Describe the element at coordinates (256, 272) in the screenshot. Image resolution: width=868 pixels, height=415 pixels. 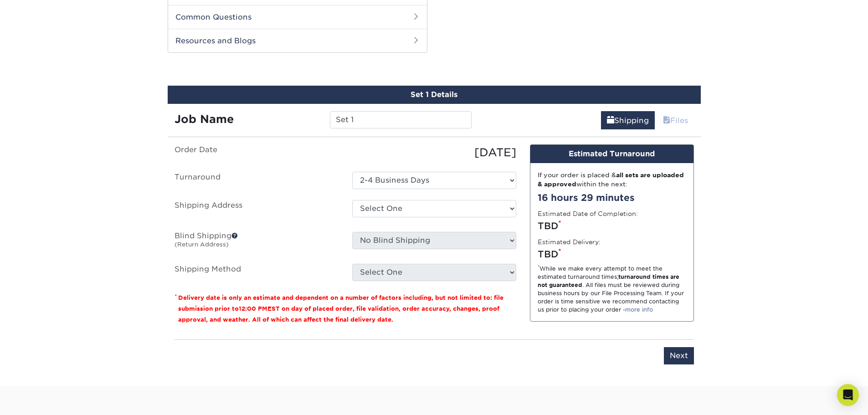
I see `label: Shipping Method` at that location.